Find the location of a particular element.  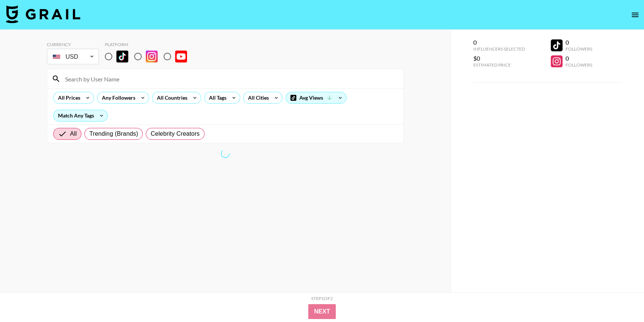

div: Any Followers is located at coordinates (117, 98).